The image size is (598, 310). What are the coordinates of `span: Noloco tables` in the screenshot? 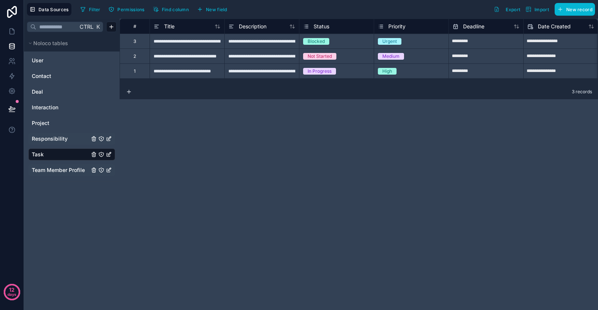 It's located at (50, 43).